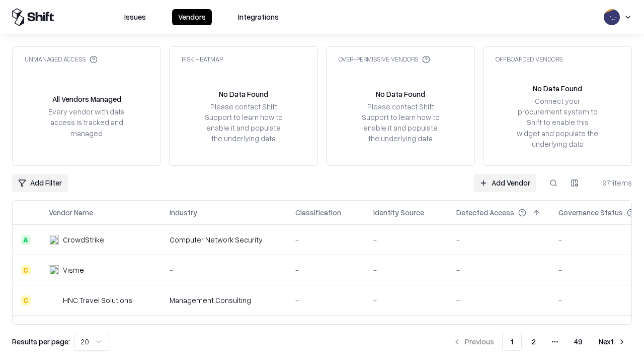  I want to click on div: Management Consulting, so click(224, 300).